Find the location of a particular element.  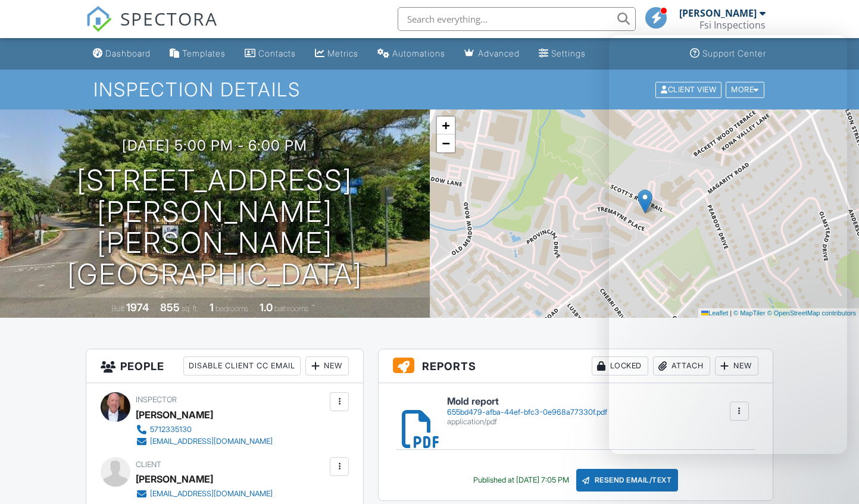

div: Disable Client CC Email is located at coordinates (242, 366).